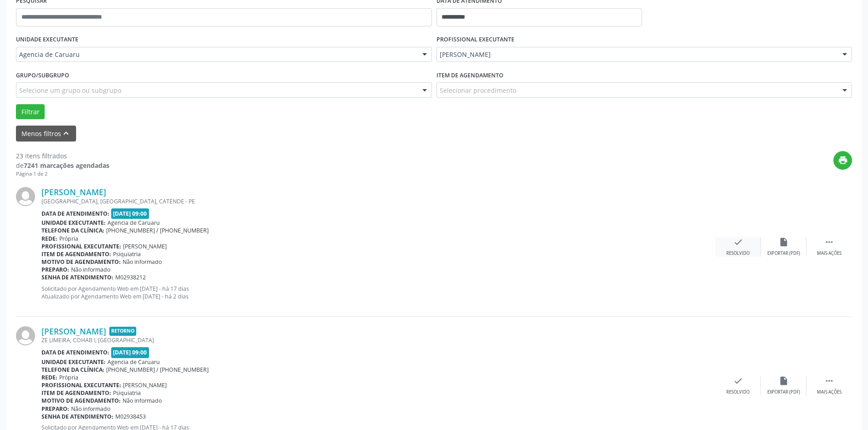  I want to click on span: M02938212, so click(131, 277).